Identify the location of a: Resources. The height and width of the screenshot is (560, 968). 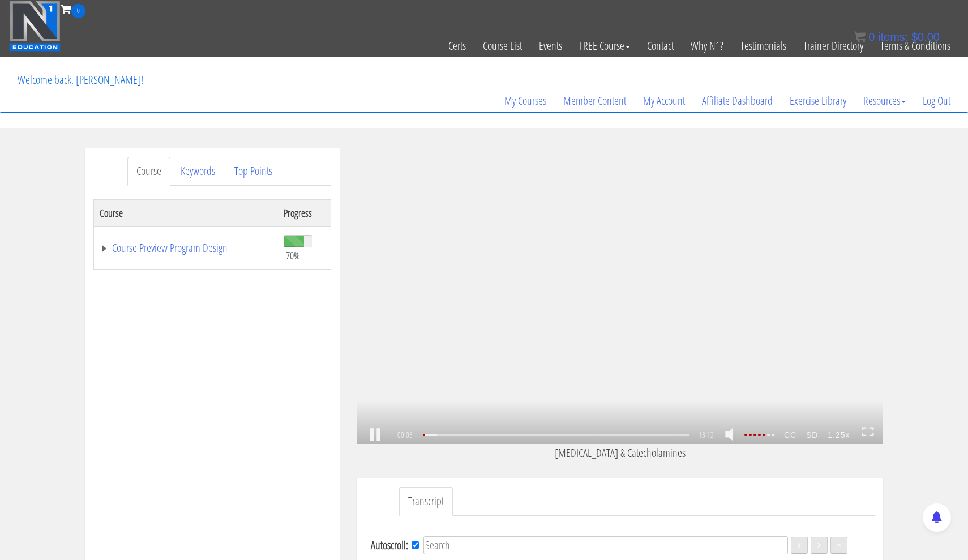
(885, 101).